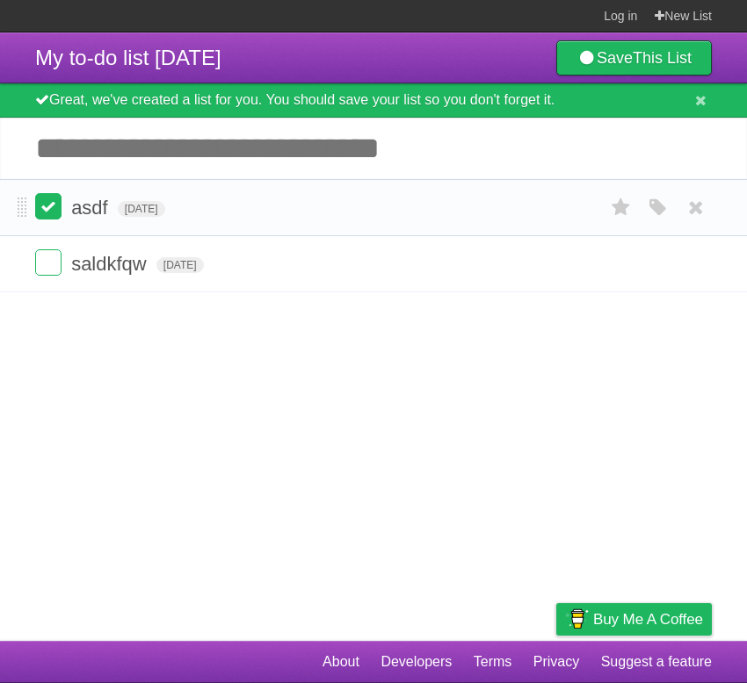 Image resolution: width=747 pixels, height=683 pixels. What do you see at coordinates (633, 58) in the screenshot?
I see `a: SaveThis List` at bounding box center [633, 58].